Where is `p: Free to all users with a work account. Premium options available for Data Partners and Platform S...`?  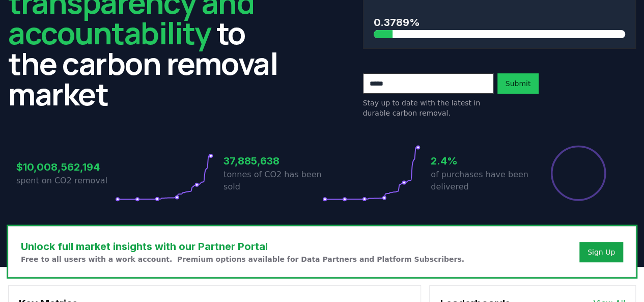 p: Free to all users with a work account. Premium options available for Data Partners and Platform S... is located at coordinates (242, 259).